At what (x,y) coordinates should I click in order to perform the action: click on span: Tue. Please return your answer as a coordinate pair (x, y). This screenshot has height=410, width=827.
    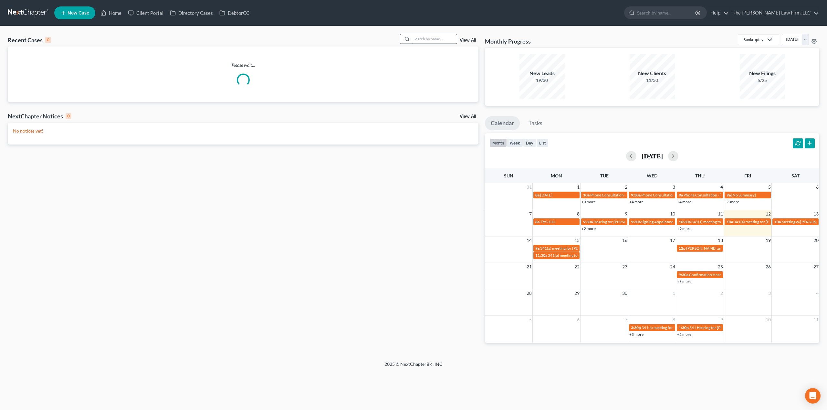
    Looking at the image, I should click on (604, 176).